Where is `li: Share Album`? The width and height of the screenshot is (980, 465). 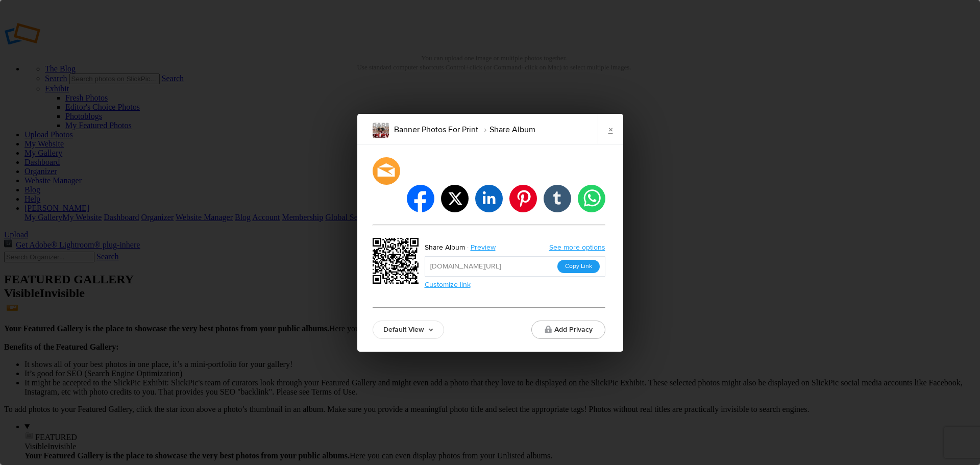 li: Share Album is located at coordinates (507, 130).